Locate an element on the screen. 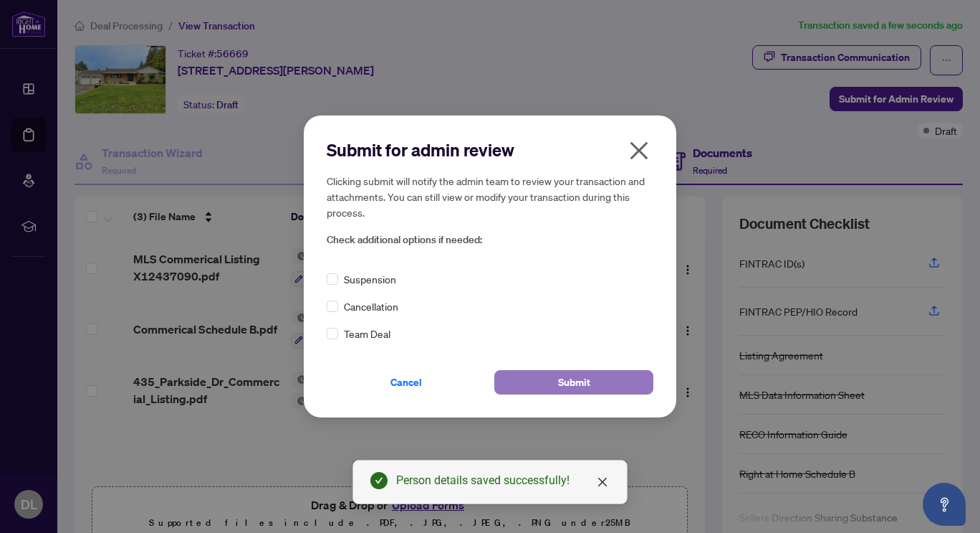 The image size is (980, 533). button: Submit is located at coordinates (574, 382).